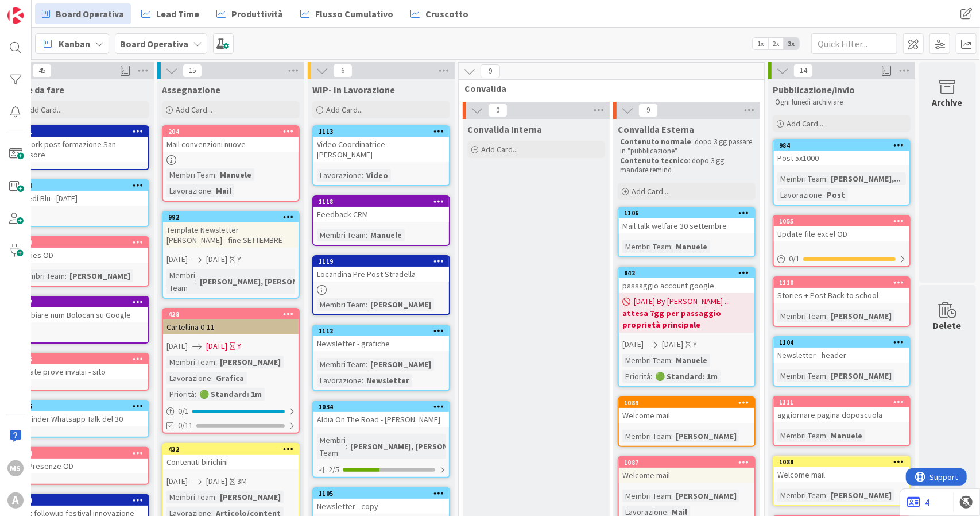  I want to click on div: 1114QR Presenze OD, so click(80, 461).